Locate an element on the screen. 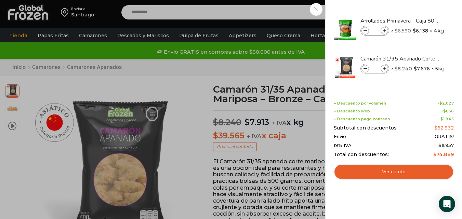  span: Subtotal con descuentos is located at coordinates (365, 128).